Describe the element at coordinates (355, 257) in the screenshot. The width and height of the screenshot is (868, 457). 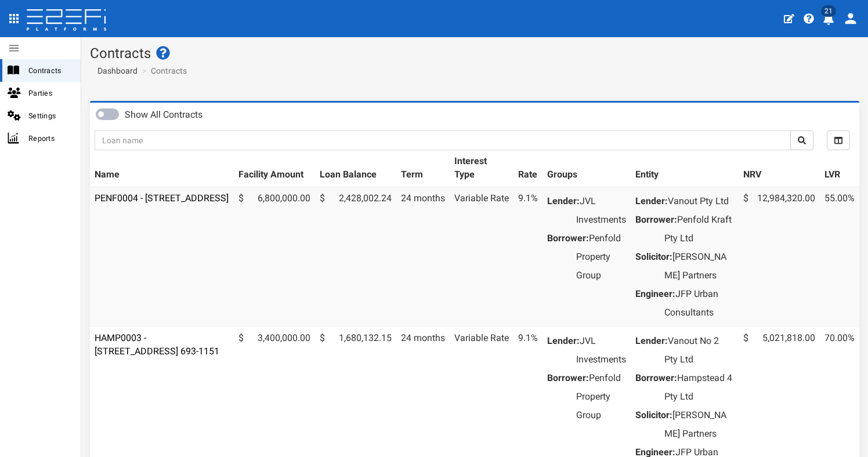
I see `td: 2,428,002.24` at that location.